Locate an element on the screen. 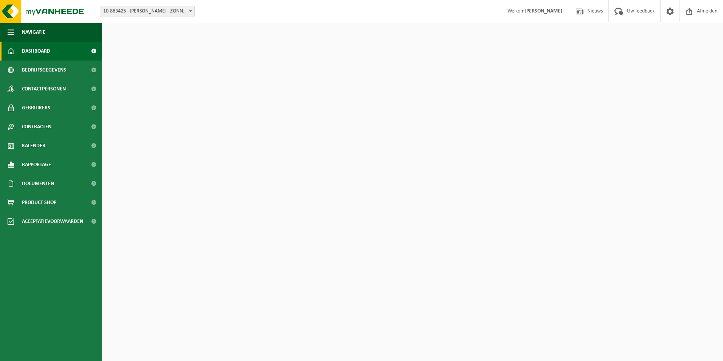 This screenshot has height=361, width=723. span: Contracten is located at coordinates (37, 127).